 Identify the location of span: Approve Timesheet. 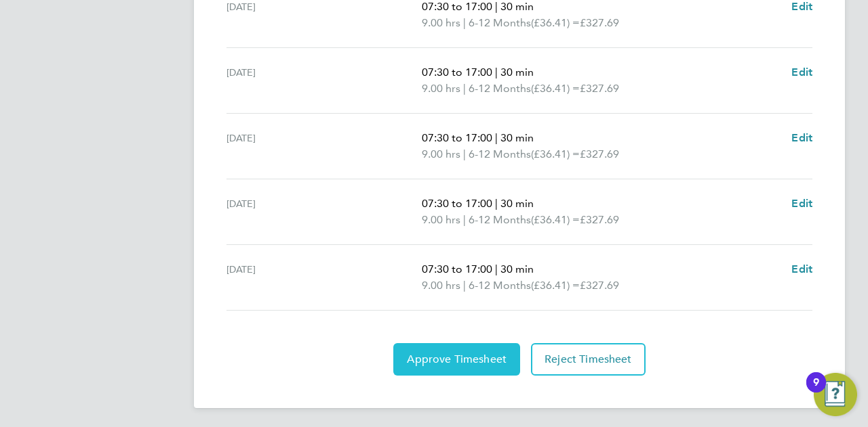
(456, 360).